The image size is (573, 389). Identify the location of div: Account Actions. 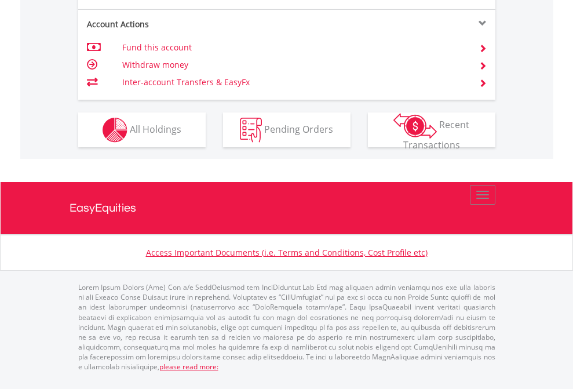
(182, 24).